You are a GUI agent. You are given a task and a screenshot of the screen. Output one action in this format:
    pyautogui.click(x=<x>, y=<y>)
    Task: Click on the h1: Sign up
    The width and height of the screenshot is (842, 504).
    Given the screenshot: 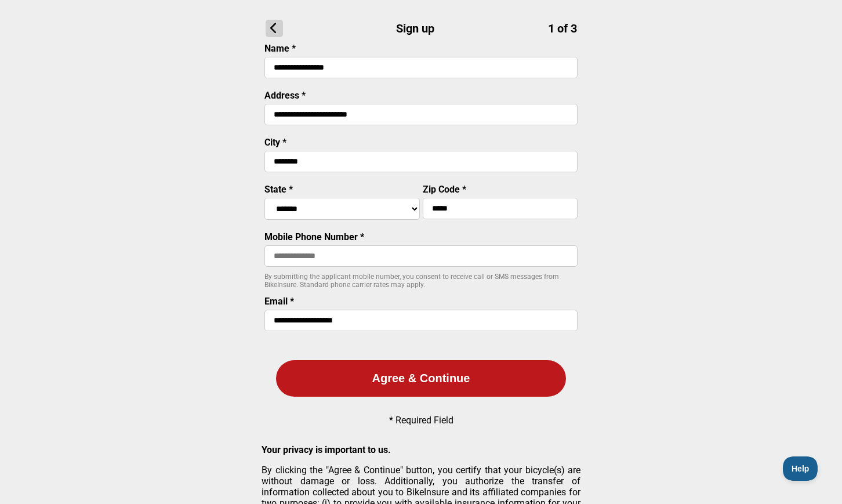 What is the action you would take?
    pyautogui.click(x=421, y=29)
    